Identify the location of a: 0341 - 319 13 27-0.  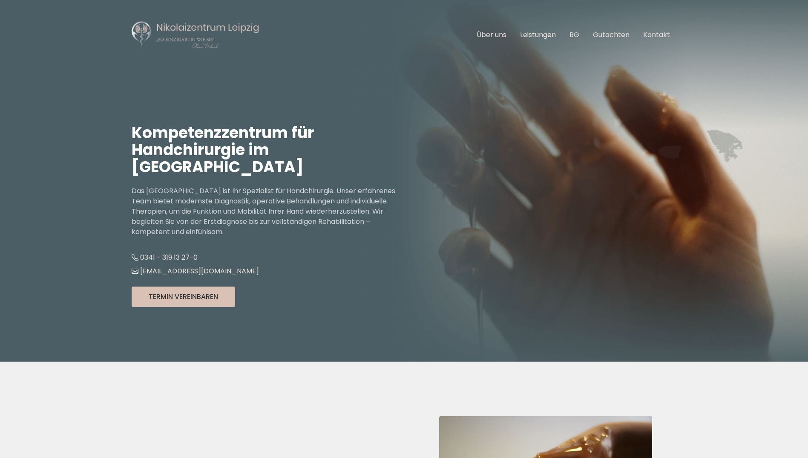
(164, 257).